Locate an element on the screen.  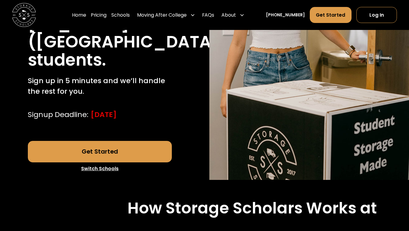
p: Sign up in 5 minutes and we’ll handle the rest for you. is located at coordinates (99, 86).